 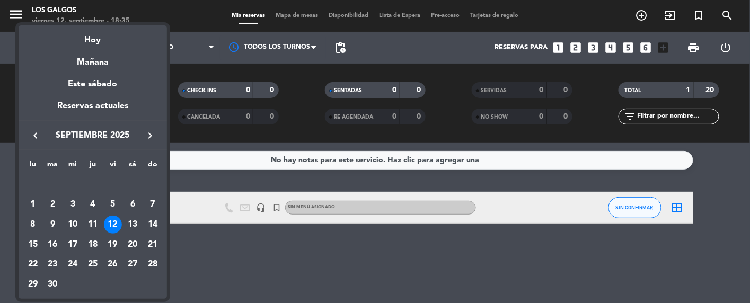 What do you see at coordinates (153, 265) in the screenshot?
I see `td: 28 de septiembre de 2025` at bounding box center [153, 265].